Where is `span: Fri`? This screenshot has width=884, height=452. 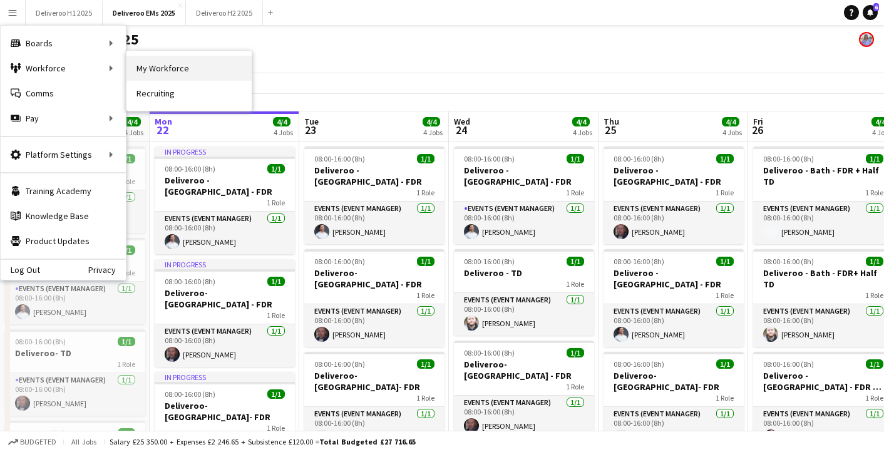
span: Fri is located at coordinates (758, 121).